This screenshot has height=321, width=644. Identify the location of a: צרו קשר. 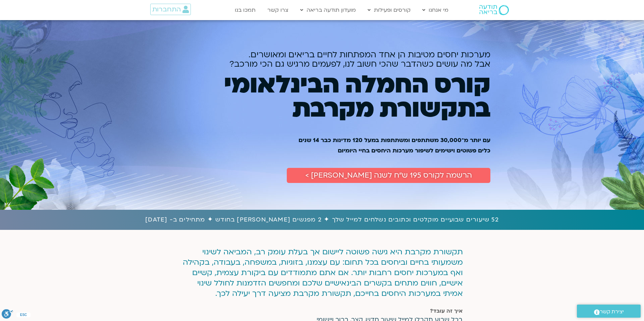
(278, 10).